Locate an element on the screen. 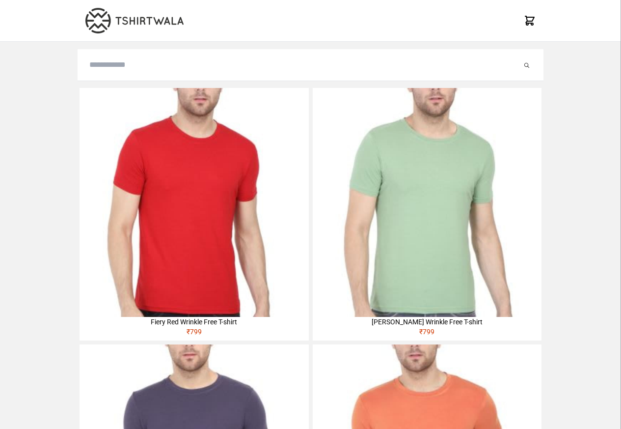 The width and height of the screenshot is (621, 429). img: 4M6A2211-320x320.jpg is located at coordinates (427, 202).